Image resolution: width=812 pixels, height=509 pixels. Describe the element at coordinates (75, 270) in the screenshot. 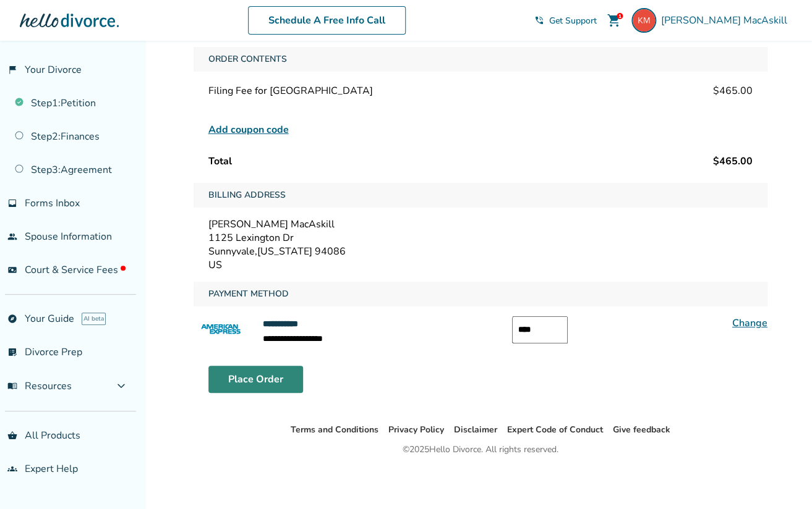

I see `span: Court & Service Fees` at that location.